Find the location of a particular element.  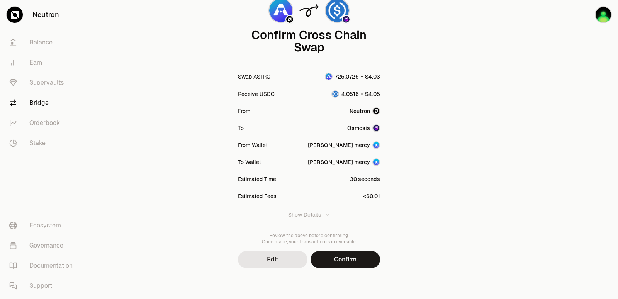

a: Orderbook is located at coordinates (43, 123).